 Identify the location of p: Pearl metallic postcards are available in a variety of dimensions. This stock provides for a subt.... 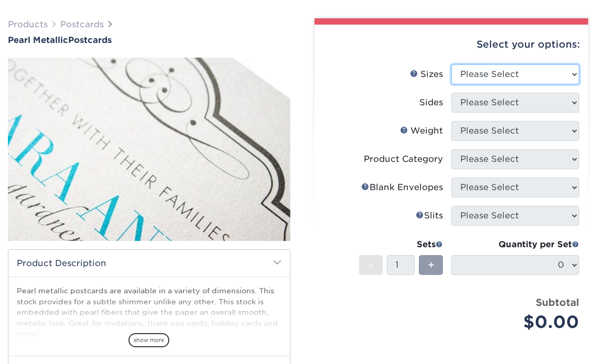
(149, 312).